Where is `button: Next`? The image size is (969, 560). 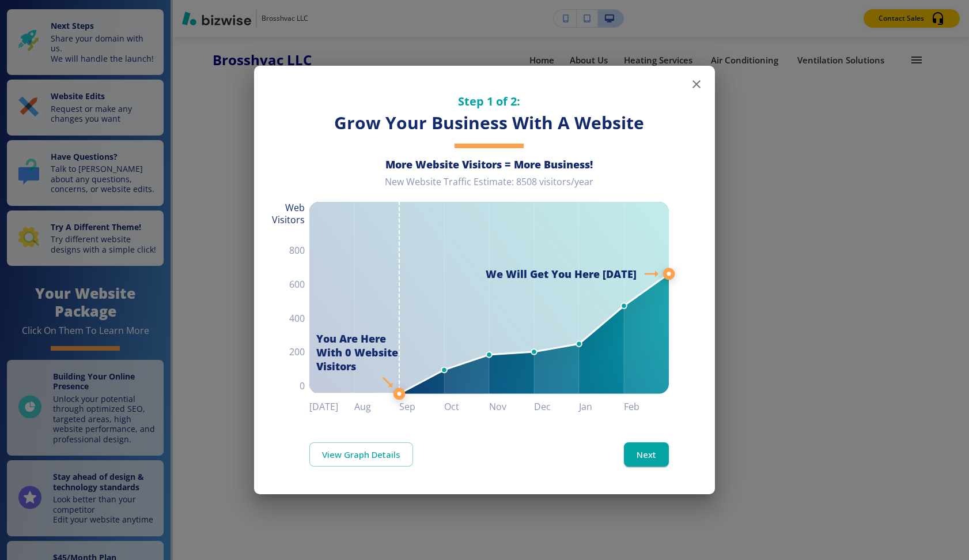
button: Next is located at coordinates (647, 454).